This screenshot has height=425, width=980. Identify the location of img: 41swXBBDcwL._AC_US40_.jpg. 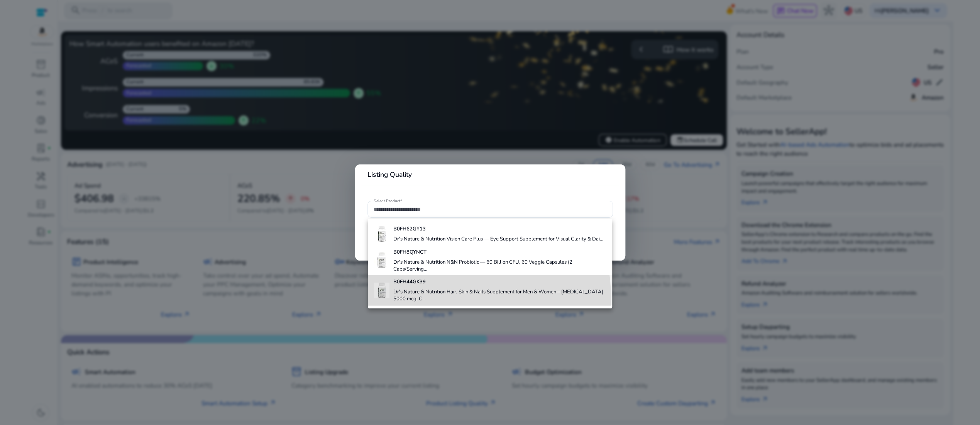
(382, 260).